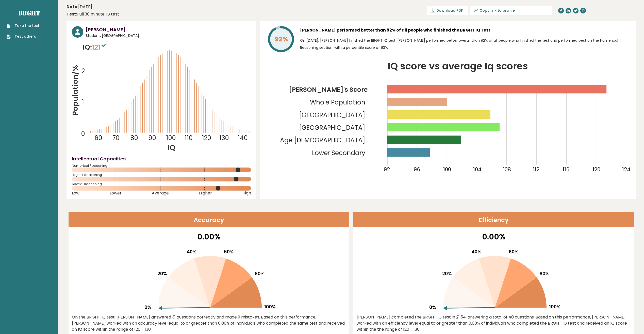  Describe the element at coordinates (338, 102) in the screenshot. I see `tspan: Whole Population` at that location.